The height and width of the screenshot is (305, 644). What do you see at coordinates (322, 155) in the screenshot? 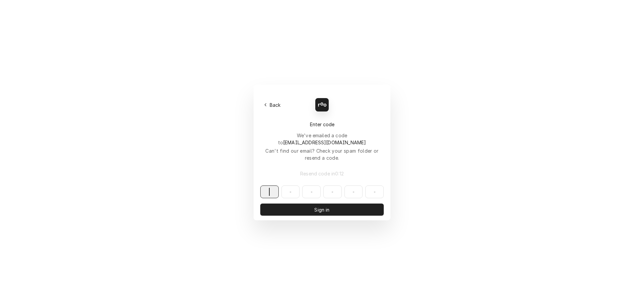
I see `div: Can't find our email? Check your spam folder or resend a code.` at bounding box center [322, 155].